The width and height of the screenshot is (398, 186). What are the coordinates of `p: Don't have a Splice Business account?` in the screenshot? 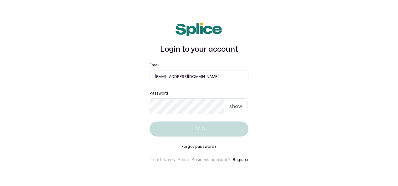 It's located at (190, 159).